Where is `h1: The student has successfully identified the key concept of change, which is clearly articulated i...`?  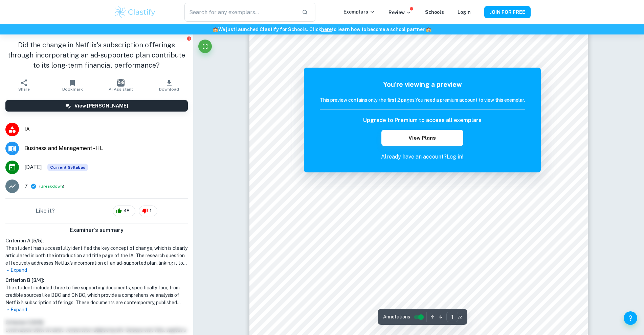 h1: The student has successfully identified the key concept of change, which is clearly articulated i... is located at coordinates (97, 255).